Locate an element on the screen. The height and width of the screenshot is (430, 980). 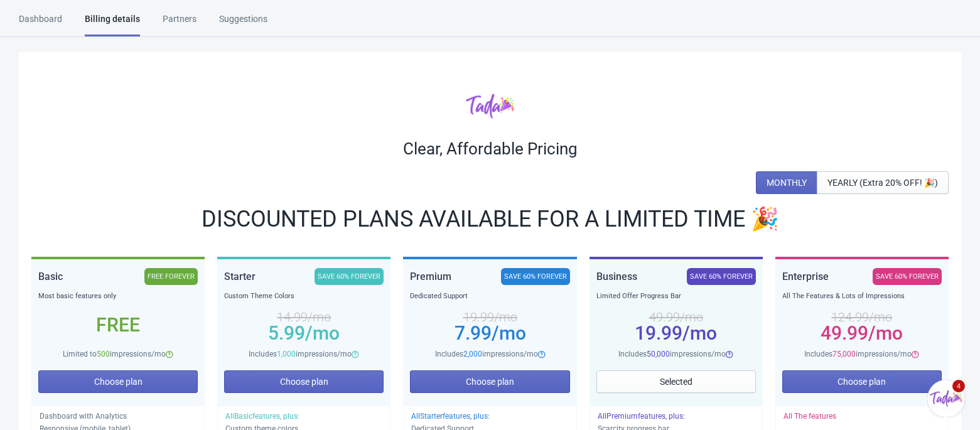
span: Selected is located at coordinates (676, 381).